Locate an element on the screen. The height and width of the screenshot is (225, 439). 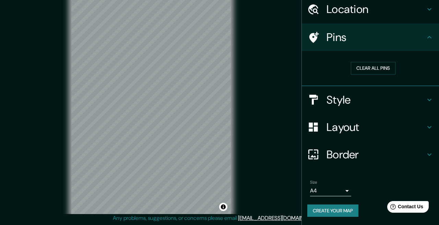
h4: Location is located at coordinates (376, 9).